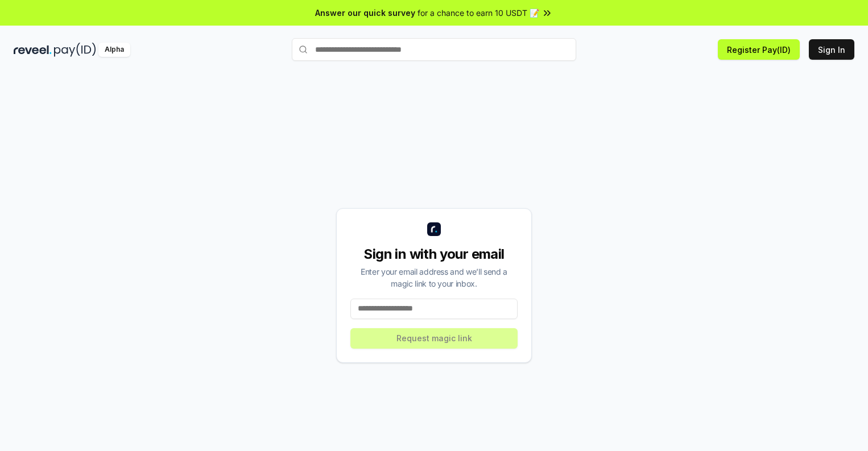 The width and height of the screenshot is (868, 451). I want to click on div: Alpha, so click(114, 50).